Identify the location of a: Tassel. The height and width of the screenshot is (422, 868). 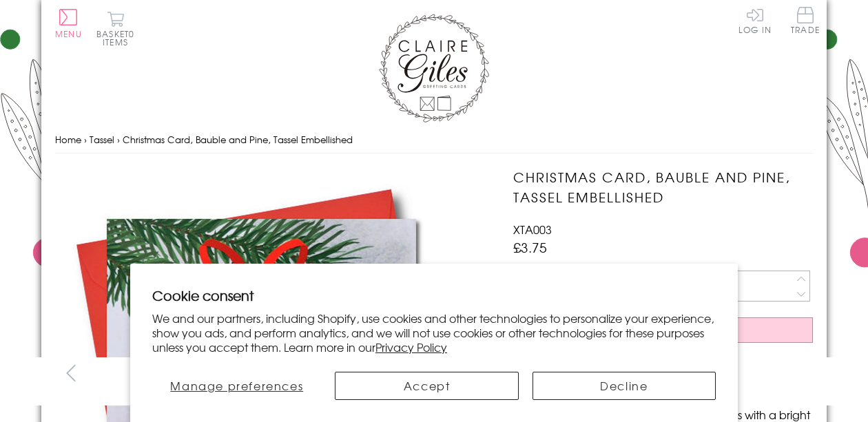
(102, 139).